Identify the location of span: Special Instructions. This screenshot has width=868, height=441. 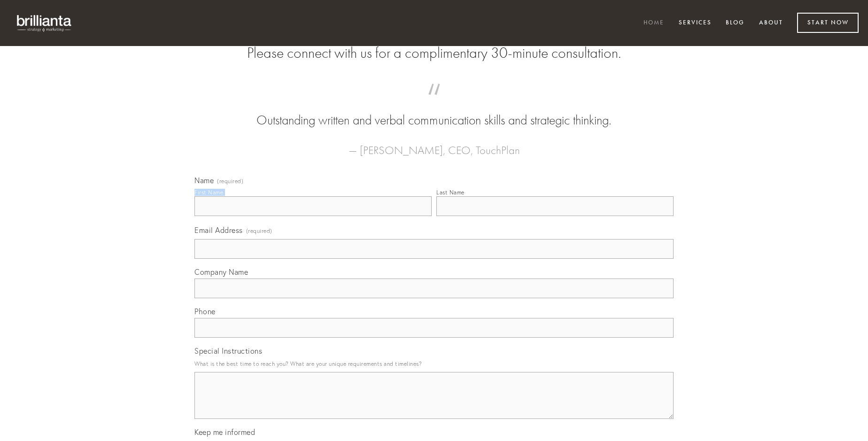
(228, 351).